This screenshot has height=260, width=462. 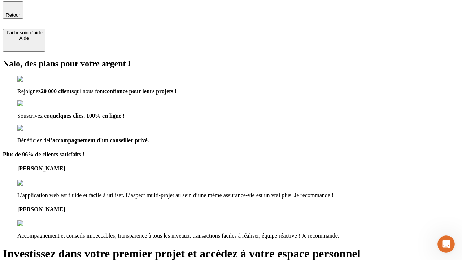 What do you see at coordinates (24, 38) in the screenshot?
I see `div: Aide` at bounding box center [24, 38].